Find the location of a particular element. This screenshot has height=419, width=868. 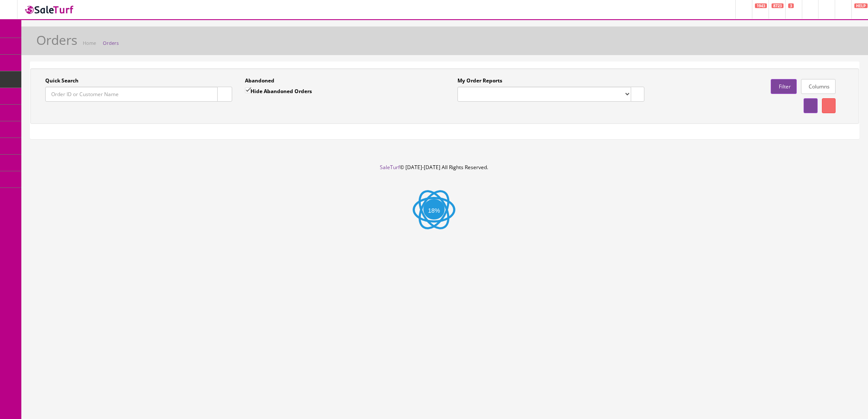

span: 1943 is located at coordinates (761, 6).